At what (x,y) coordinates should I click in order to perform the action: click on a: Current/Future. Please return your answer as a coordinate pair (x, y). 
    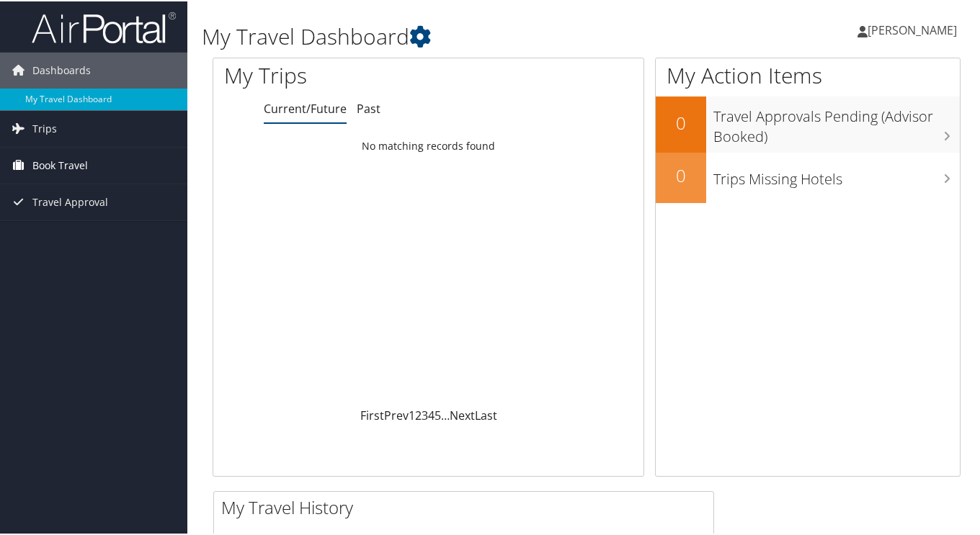
    Looking at the image, I should click on (305, 107).